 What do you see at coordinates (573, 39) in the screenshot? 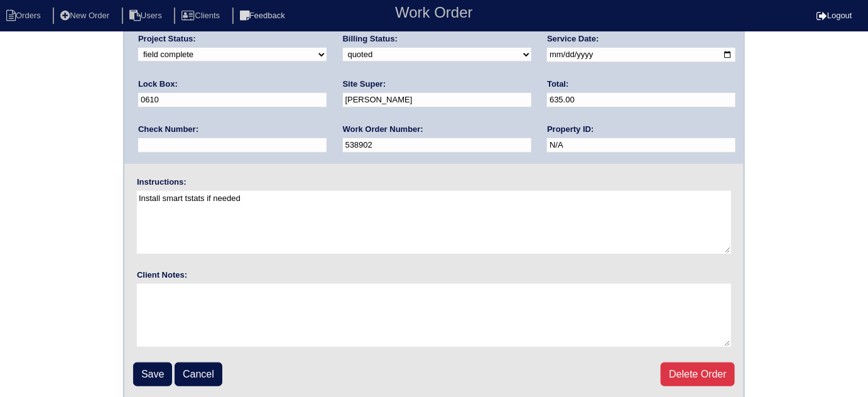
I see `label: Service Date:` at bounding box center [573, 39].